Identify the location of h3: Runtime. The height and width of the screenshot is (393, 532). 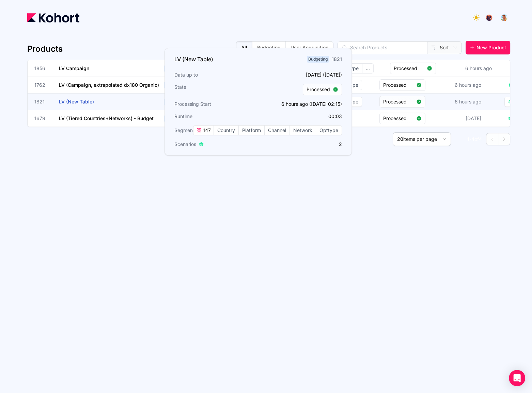
(215, 116).